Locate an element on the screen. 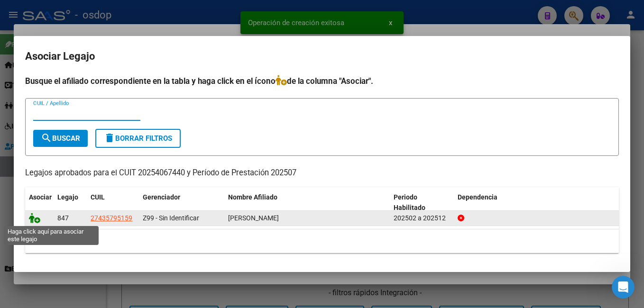 This screenshot has height=308, width=644. span: Legajo is located at coordinates (68, 197).